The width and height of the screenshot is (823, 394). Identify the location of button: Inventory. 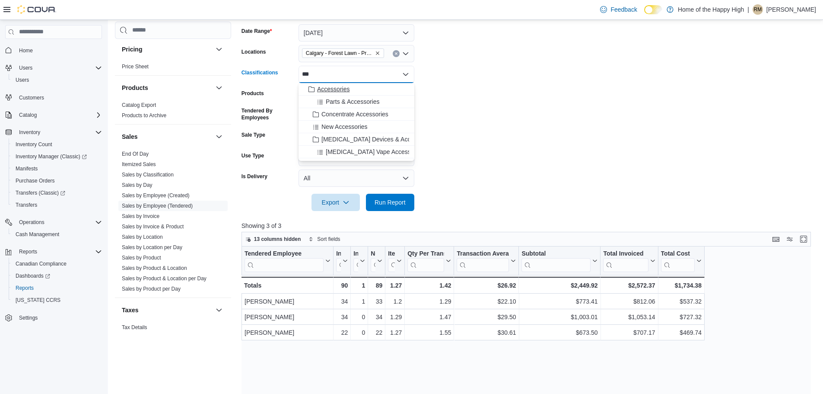
(29, 132).